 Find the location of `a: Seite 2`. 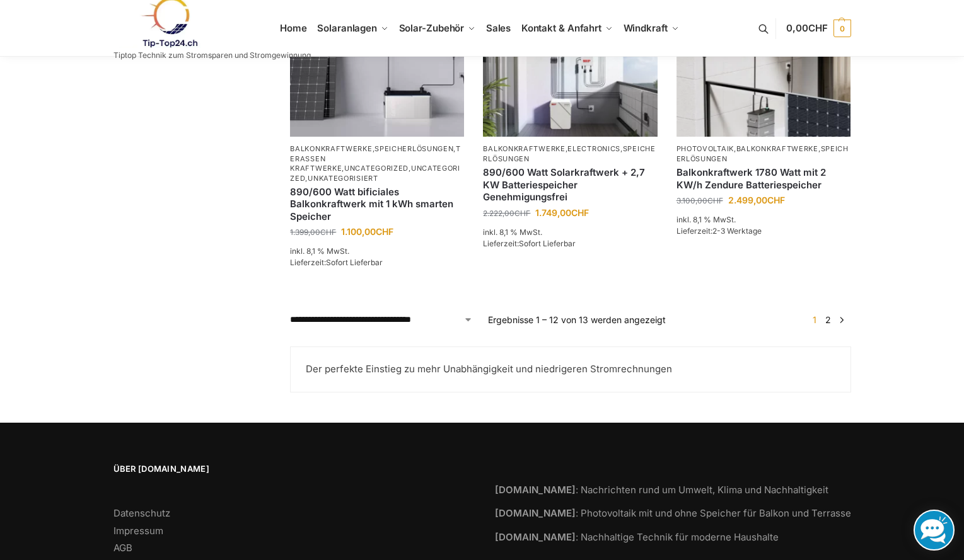

a: Seite 2 is located at coordinates (827, 320).